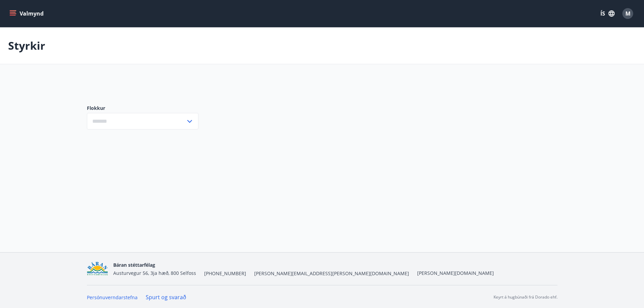 The height and width of the screenshot is (308, 644). What do you see at coordinates (98, 269) in the screenshot?
I see `img: Bz2lGXKH3FXEIQKvoQ8VL0Fr0uCiWgfgA3I6fSs8.png` at bounding box center [98, 269].